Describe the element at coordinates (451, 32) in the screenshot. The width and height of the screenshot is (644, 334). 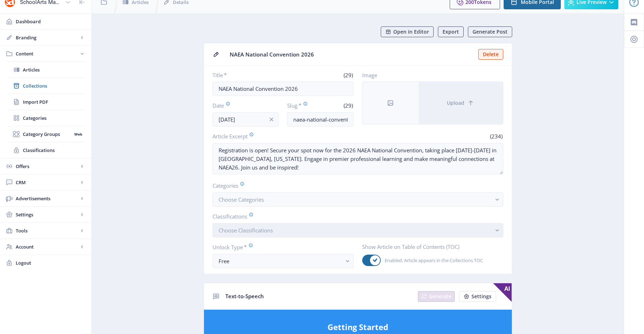
I see `button: Export` at that location.